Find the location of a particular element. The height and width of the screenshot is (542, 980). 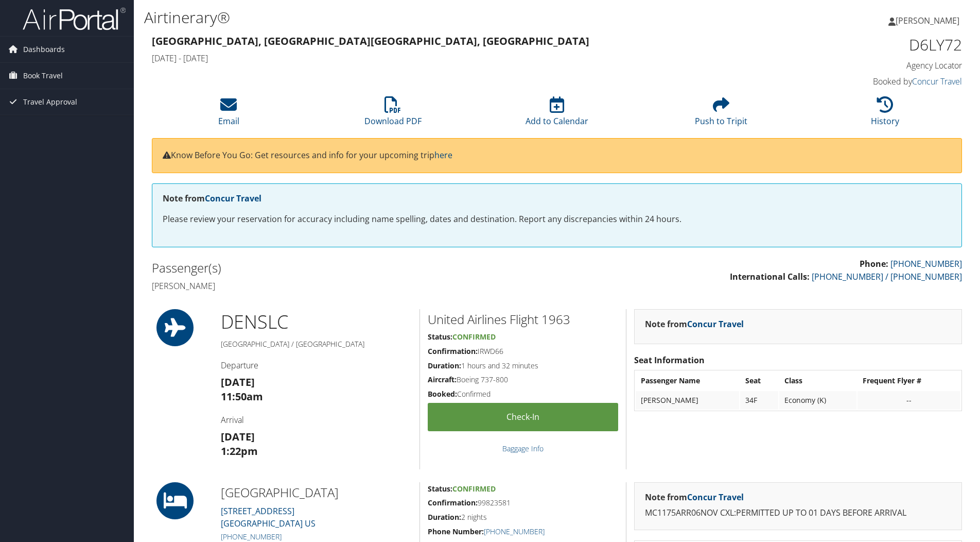

h2: Passenger(s) is located at coordinates (350, 268).